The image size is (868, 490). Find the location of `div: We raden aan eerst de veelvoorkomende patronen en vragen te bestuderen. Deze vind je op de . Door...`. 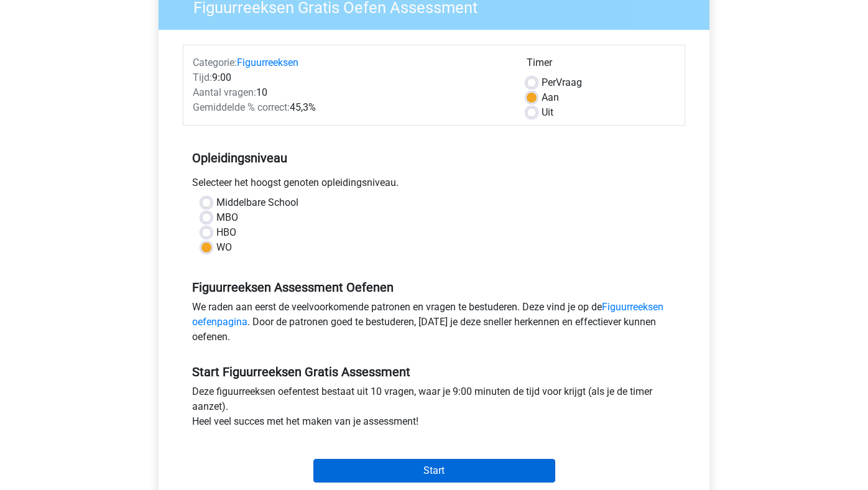

div: We raden aan eerst de veelvoorkomende patronen en vragen te bestuderen. Deze vind je op de . Door... is located at coordinates (434, 324).